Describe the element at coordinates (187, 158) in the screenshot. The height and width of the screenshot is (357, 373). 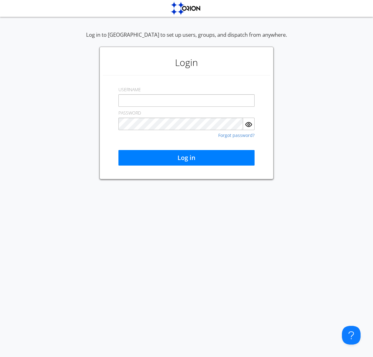
I see `button: Log in` at that location.